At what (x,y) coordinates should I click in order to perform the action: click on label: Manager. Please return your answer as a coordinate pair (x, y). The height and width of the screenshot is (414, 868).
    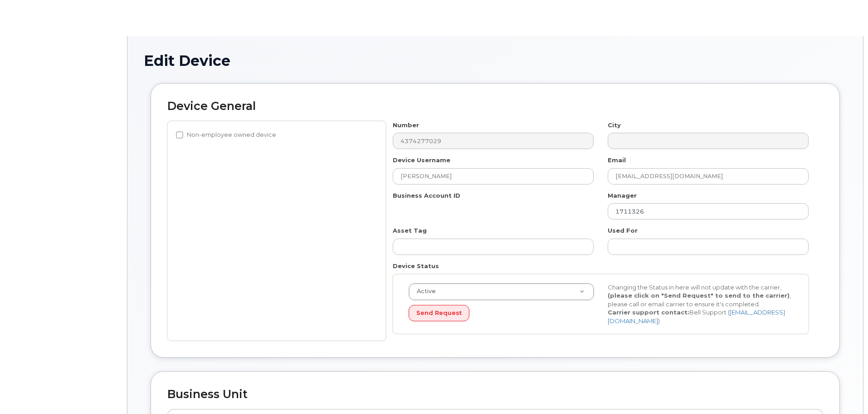
    Looking at the image, I should click on (622, 195).